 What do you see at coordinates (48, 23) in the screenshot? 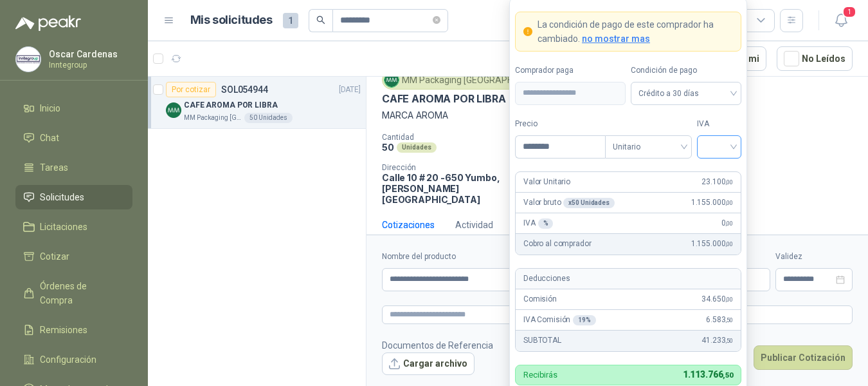
I see `img: Logo peakr` at bounding box center [48, 23].